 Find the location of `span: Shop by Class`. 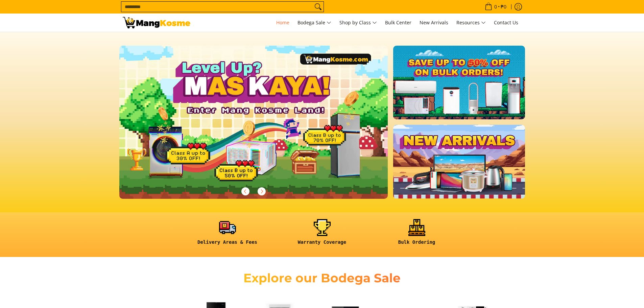

span: Shop by Class is located at coordinates (358, 23).